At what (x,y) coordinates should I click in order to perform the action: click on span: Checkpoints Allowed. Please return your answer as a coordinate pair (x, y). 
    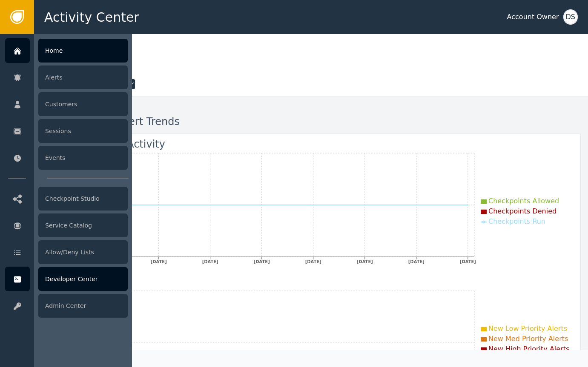
    Looking at the image, I should click on (524, 201).